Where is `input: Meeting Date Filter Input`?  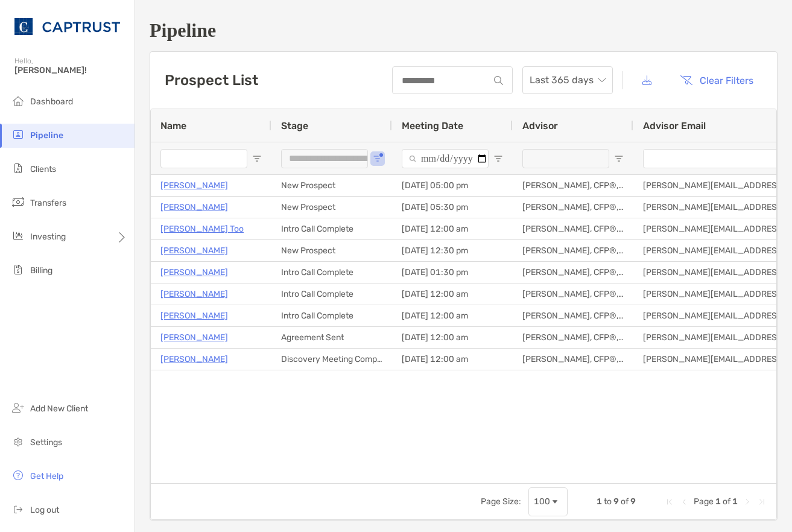
input: Meeting Date Filter Input is located at coordinates (445, 158).